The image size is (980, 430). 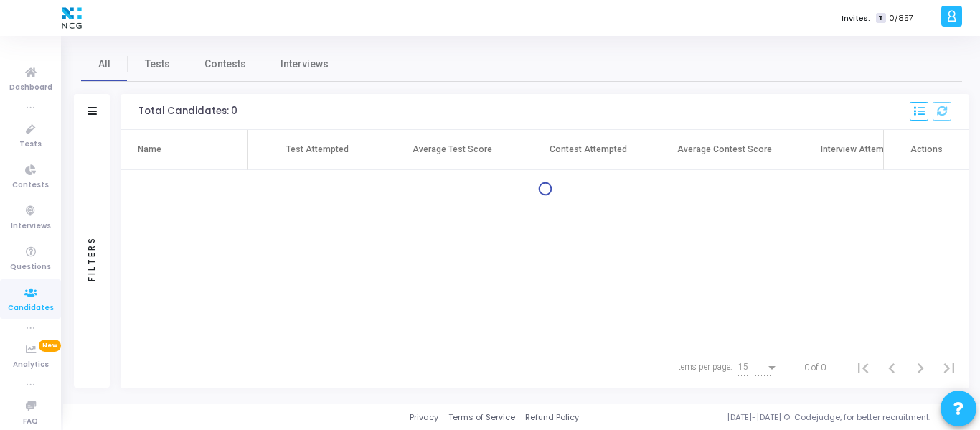 I want to click on th: Average Test Score, so click(x=452, y=150).